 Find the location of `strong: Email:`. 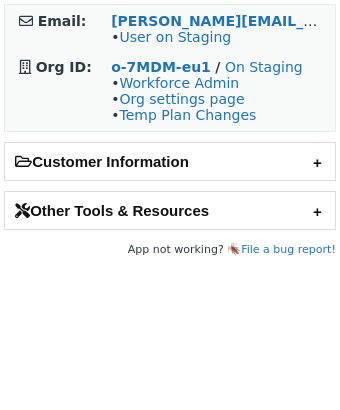

strong: Email: is located at coordinates (62, 21).